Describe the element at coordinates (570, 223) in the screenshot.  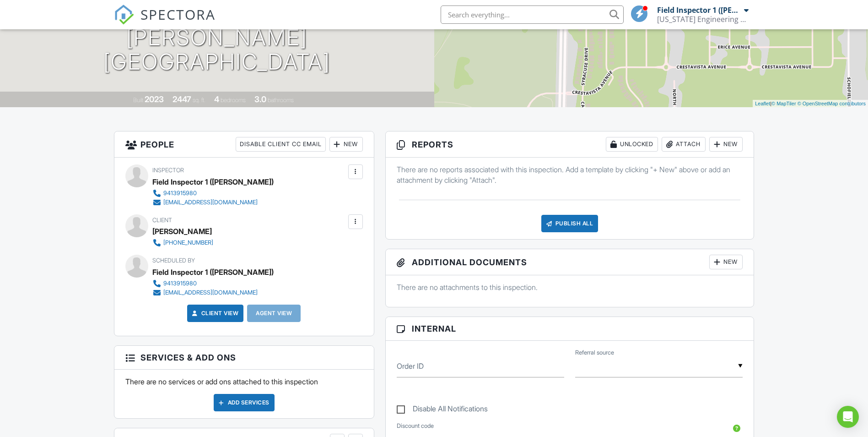
I see `div: Publish All` at that location.